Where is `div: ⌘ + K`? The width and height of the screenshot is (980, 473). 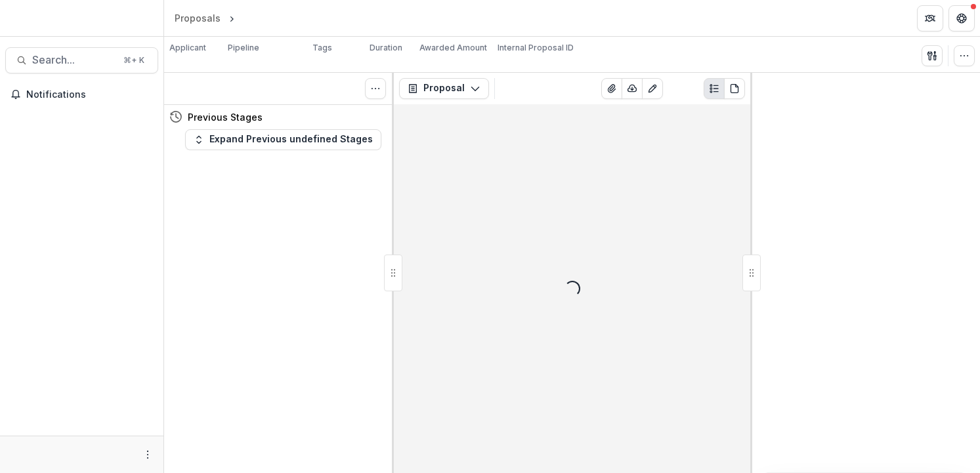 div: ⌘ + K is located at coordinates (134, 60).